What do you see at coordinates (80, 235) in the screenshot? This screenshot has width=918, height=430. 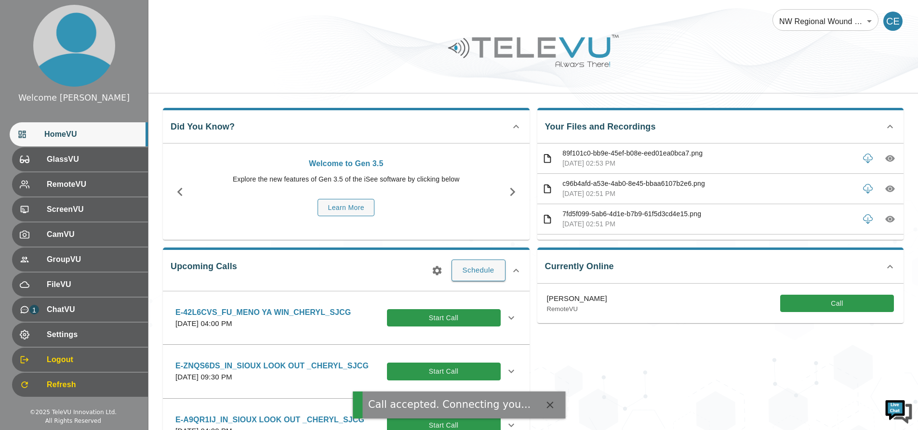 I see `div: CamVU` at bounding box center [80, 235].